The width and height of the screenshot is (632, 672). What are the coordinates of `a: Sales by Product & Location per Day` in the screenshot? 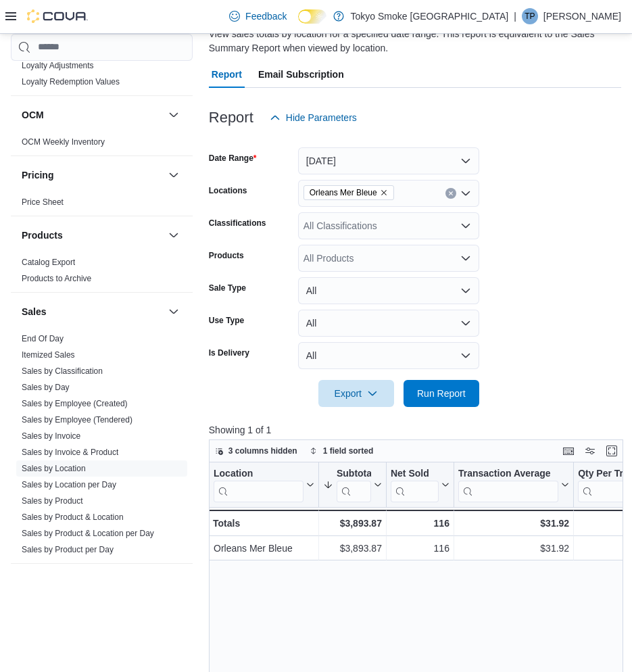 It's located at (88, 534).